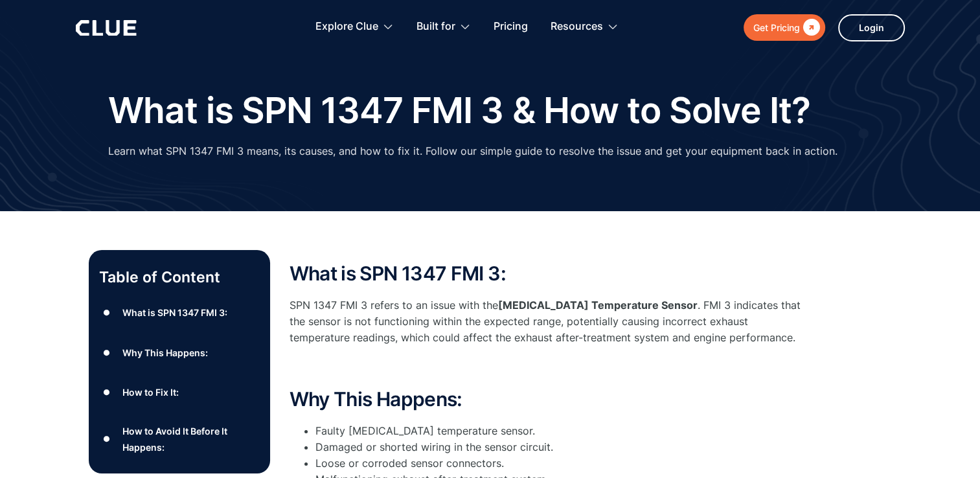 The height and width of the screenshot is (478, 980). I want to click on a: ●What is SPN 1347 FMI 3:, so click(179, 313).